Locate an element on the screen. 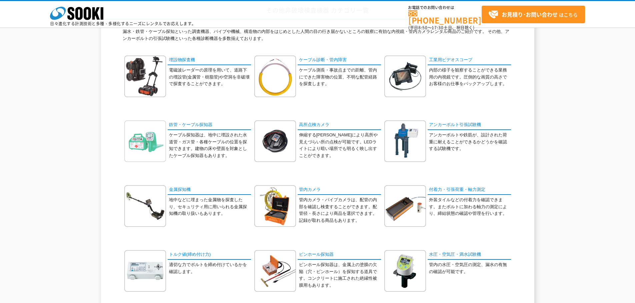 The height and width of the screenshot is (303, 635). p: 日々進化する計測技術と多種・多様化するニーズにレンタルでお応えします。 is located at coordinates (123, 24).